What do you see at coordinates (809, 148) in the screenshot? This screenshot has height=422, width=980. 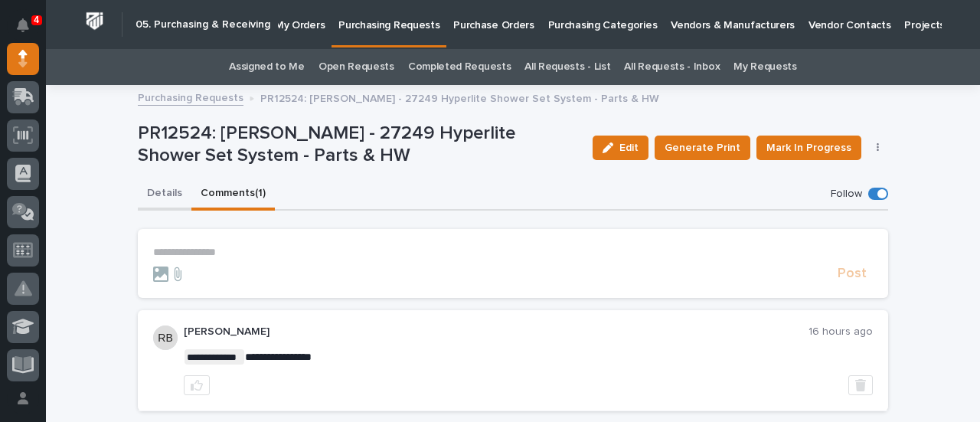 I see `button: Mark In Progress` at bounding box center [809, 148].